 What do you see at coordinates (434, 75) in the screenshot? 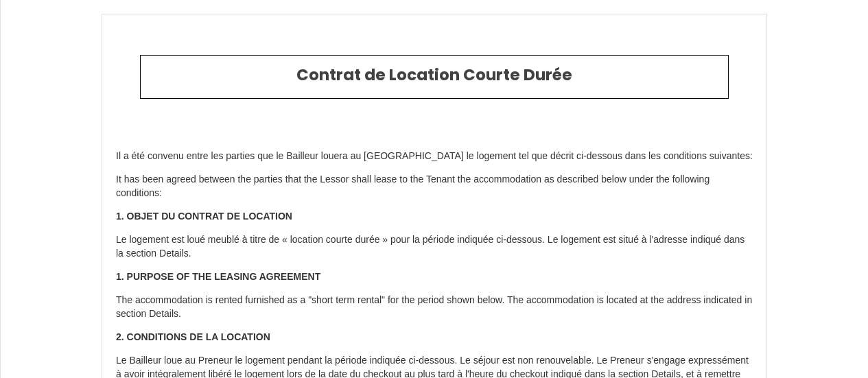
I see `h2: Contrat de Location Courte Durée` at bounding box center [434, 75].